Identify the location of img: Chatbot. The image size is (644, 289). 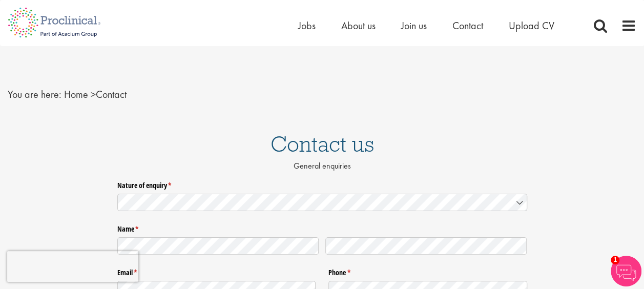
(626, 272).